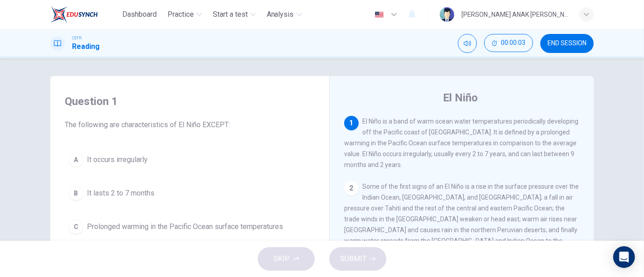  Describe the element at coordinates (190, 193) in the screenshot. I see `button: BIt lasts 2 to 7 months` at that location.